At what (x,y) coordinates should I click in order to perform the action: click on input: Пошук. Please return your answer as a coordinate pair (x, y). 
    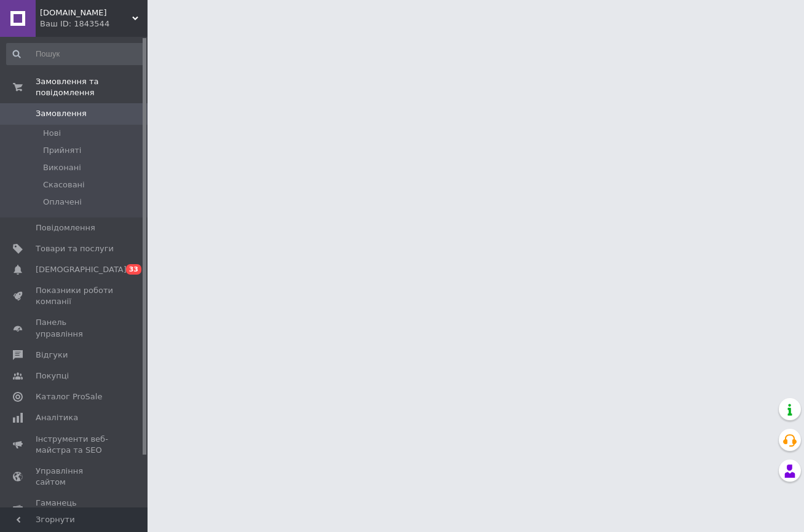
    Looking at the image, I should click on (76, 54).